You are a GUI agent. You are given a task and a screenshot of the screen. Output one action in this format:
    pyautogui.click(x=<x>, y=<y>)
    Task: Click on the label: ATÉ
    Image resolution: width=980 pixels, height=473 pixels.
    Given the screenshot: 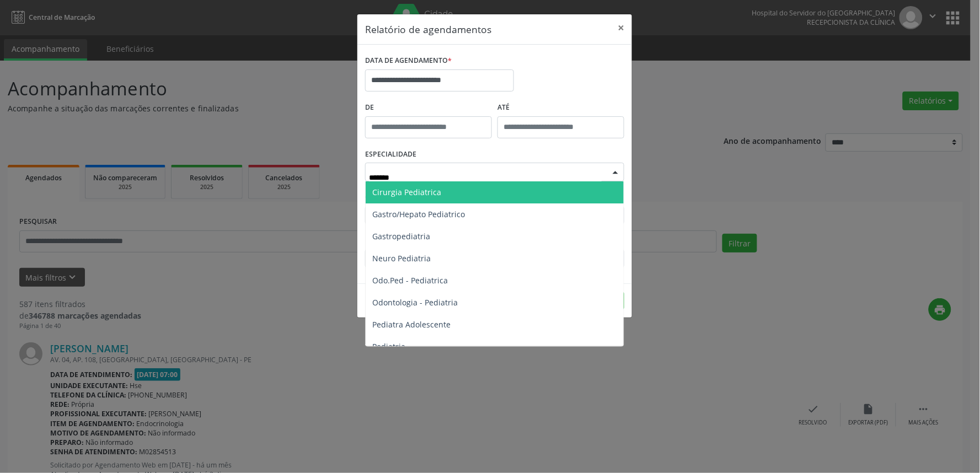 What is the action you would take?
    pyautogui.click(x=561, y=108)
    